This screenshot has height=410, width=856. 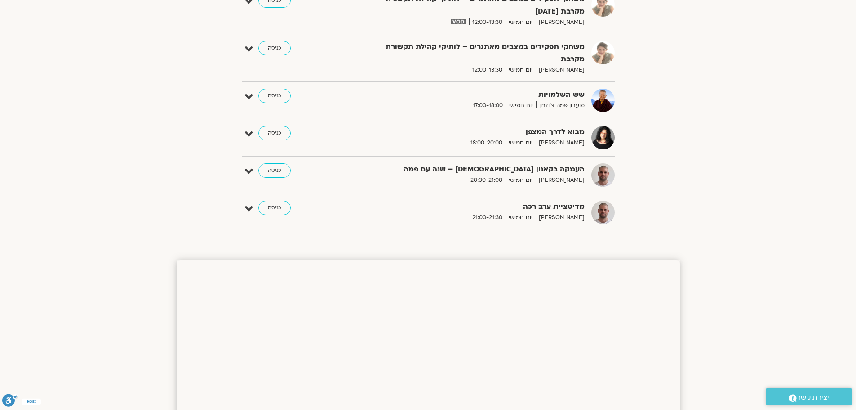 I want to click on strong: מבוא לדרך המצפן, so click(x=475, y=132).